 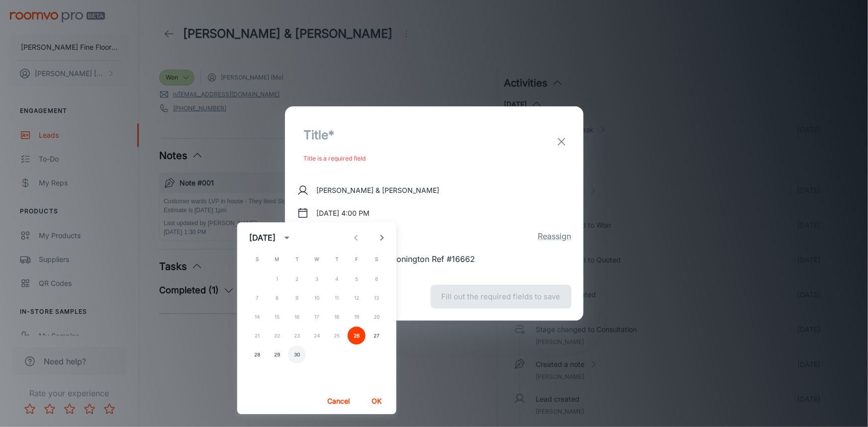 I want to click on input: Title*, so click(x=397, y=135).